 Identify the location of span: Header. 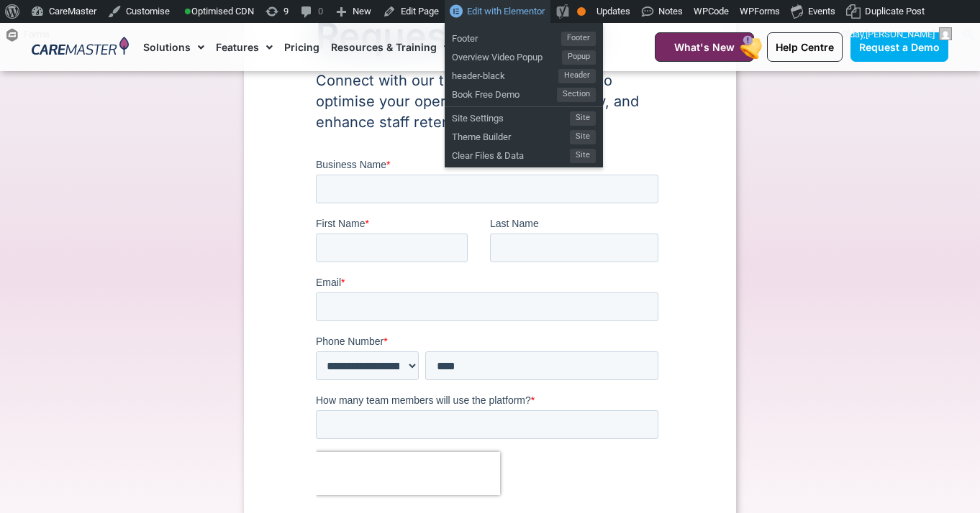
(577, 76).